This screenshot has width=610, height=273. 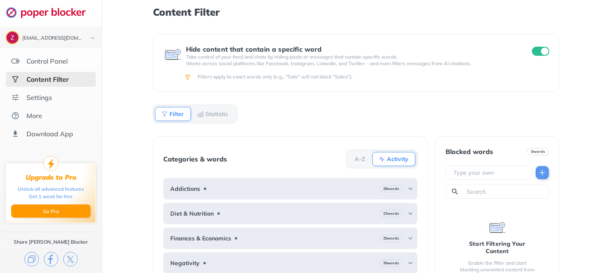 What do you see at coordinates (372, 77) in the screenshot?
I see `div: Filters apply to exact words only (e.g., "Sale" will not block "Sales").` at bounding box center [372, 77].